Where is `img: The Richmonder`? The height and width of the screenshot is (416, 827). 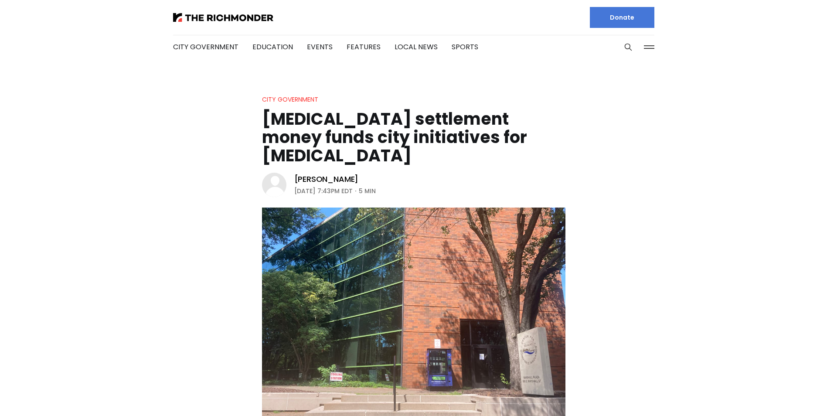
img: The Richmonder is located at coordinates (223, 17).